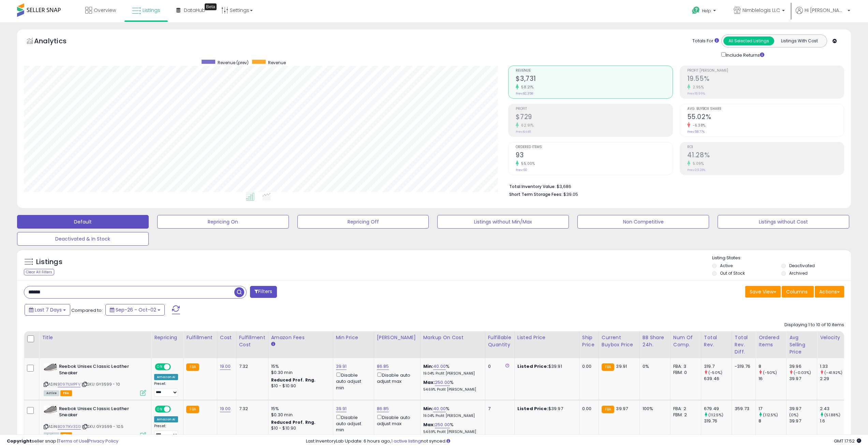 Image resolution: width=868 pixels, height=448 pixels. I want to click on div: 679.49, so click(718, 409).